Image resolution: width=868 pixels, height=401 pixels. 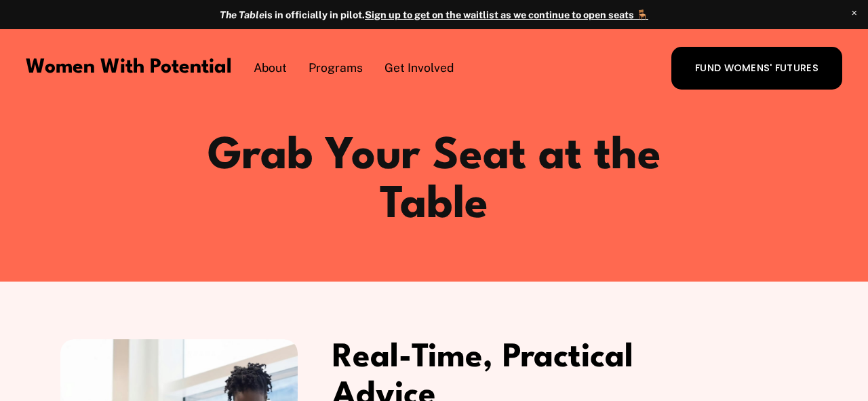 What do you see at coordinates (270, 68) in the screenshot?
I see `span: About` at bounding box center [270, 68].